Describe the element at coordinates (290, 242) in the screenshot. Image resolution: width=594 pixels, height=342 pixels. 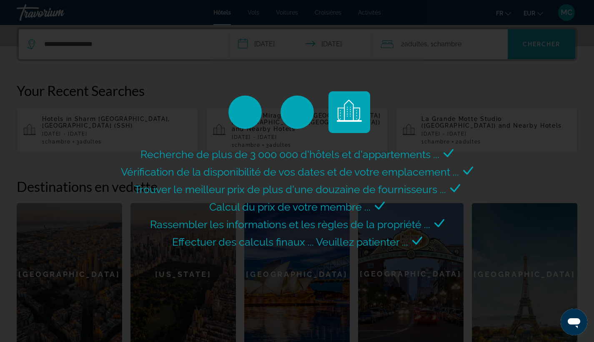
I see `span: Effectuer des calculs finaux ... Veuillez patienter ...` at that location.